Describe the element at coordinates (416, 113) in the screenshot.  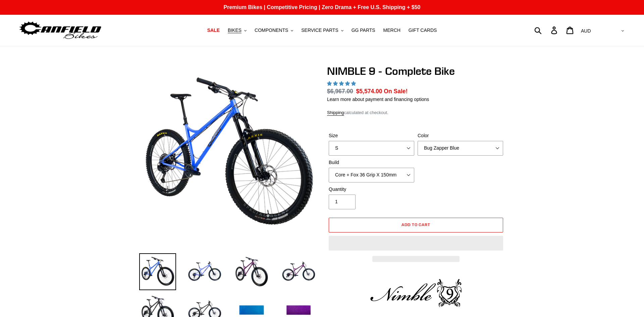
I see `div: calculated at checkout.` at that location.